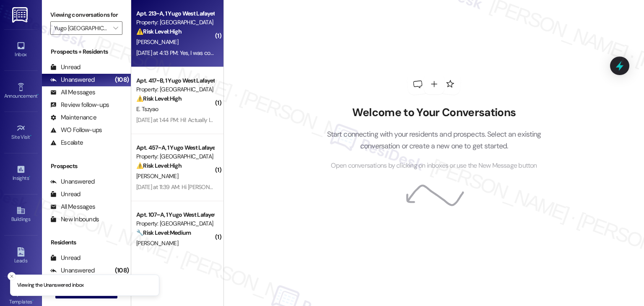 This screenshot has width=644, height=306. I want to click on img: ResiDesk Logo, so click(20, 15).